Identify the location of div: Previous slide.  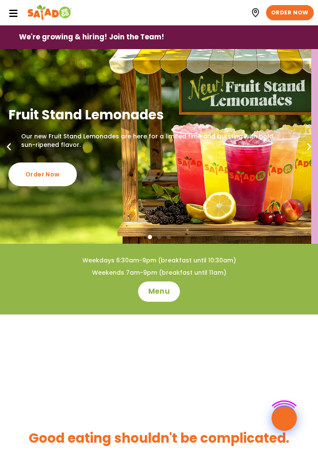
(9, 146).